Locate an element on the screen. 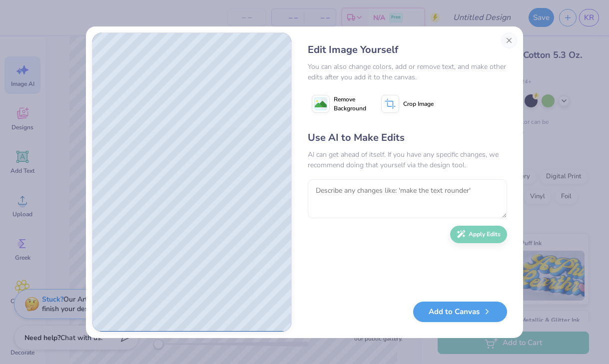 The width and height of the screenshot is (609, 364). span: Remove Background is located at coordinates (350, 104).